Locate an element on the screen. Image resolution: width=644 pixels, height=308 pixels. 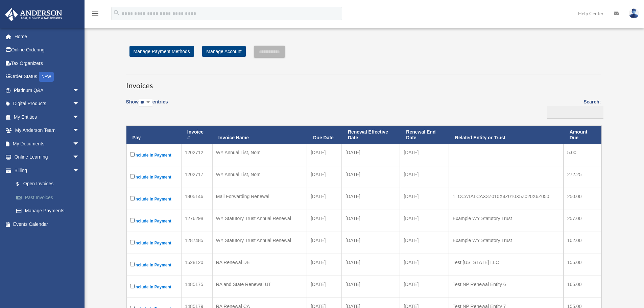
td: 1287485 is located at coordinates (196, 243).